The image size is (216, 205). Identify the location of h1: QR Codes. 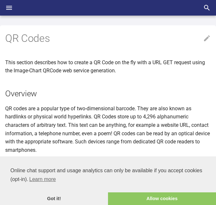
(108, 39).